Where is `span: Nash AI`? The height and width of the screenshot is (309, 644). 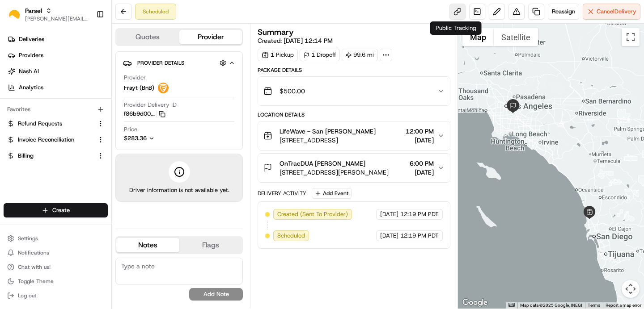 span: Nash AI is located at coordinates (28, 72).